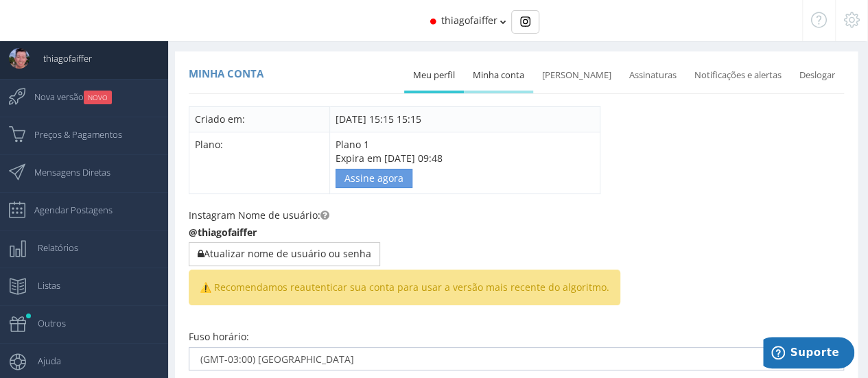 Image resolution: width=868 pixels, height=378 pixels. I want to click on b: @thiagofaiffer, so click(222, 232).